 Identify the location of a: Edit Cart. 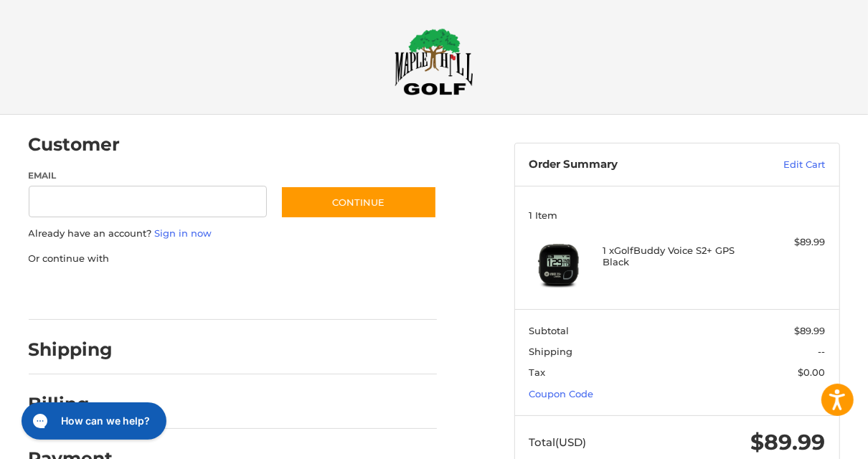
(777, 165).